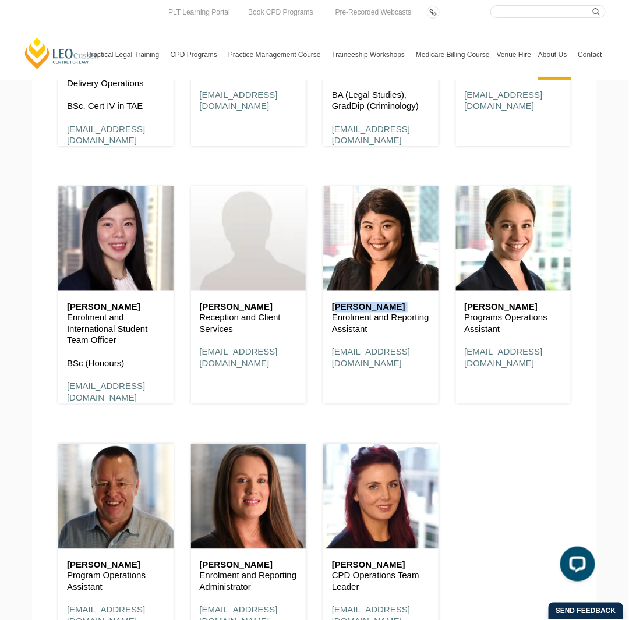 The height and width of the screenshot is (620, 629). Describe the element at coordinates (381, 581) in the screenshot. I see `p: CPD Operations Team Leader` at that location.